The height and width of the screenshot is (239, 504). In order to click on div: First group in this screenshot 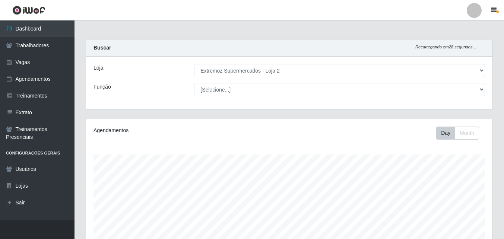, I will do `click(457, 133)`.